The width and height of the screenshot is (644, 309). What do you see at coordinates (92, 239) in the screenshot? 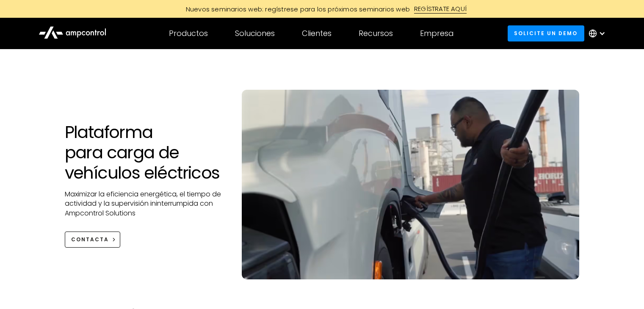
I see `a: CONTACTA` at bounding box center [92, 239].